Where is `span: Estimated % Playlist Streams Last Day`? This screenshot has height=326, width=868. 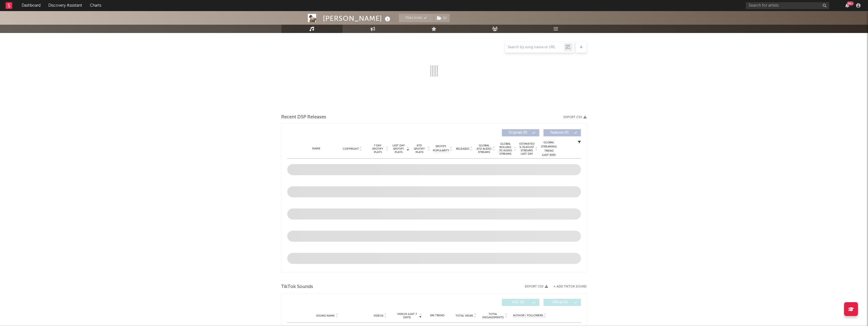
span: Estimated % Playlist Streams Last Day is located at coordinates (527, 149).